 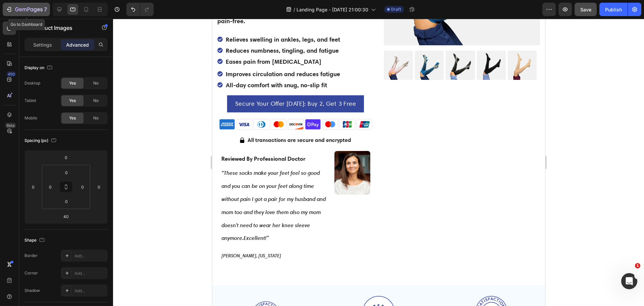 What do you see at coordinates (614, 10) in the screenshot?
I see `div: Publish` at bounding box center [614, 10].